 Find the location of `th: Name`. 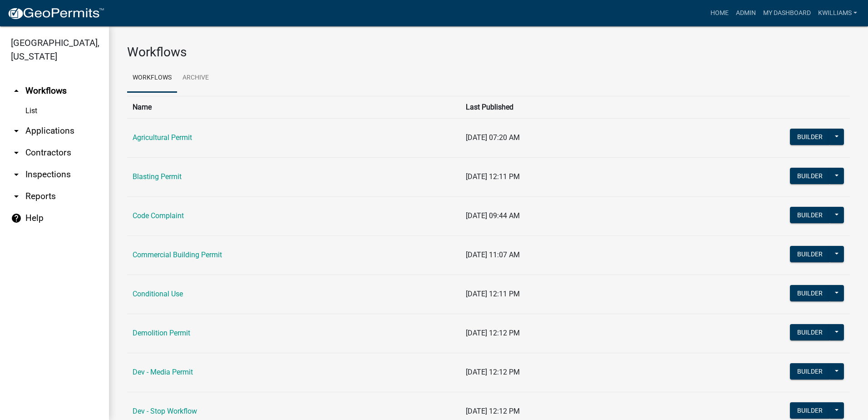

th: Name is located at coordinates (294, 107).